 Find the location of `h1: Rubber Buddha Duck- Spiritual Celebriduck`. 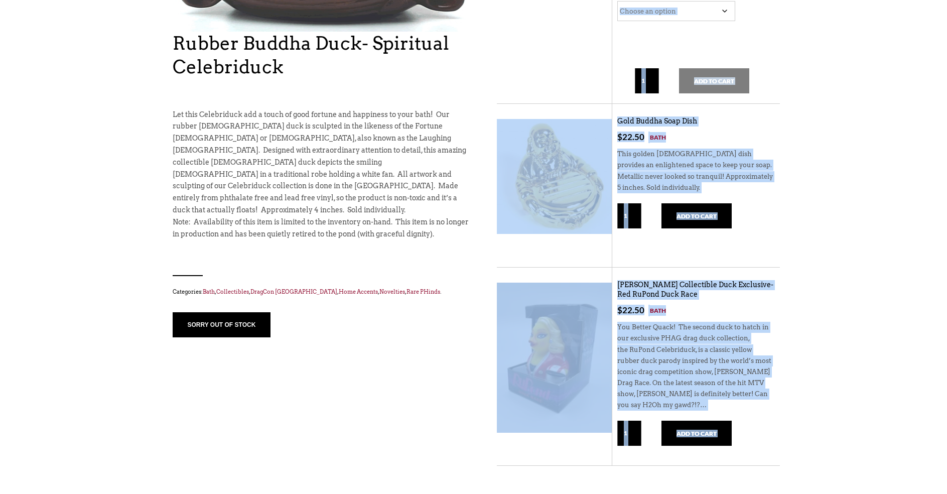

h1: Rubber Buddha Duck- Spiritual Celebriduck is located at coordinates (321, 55).